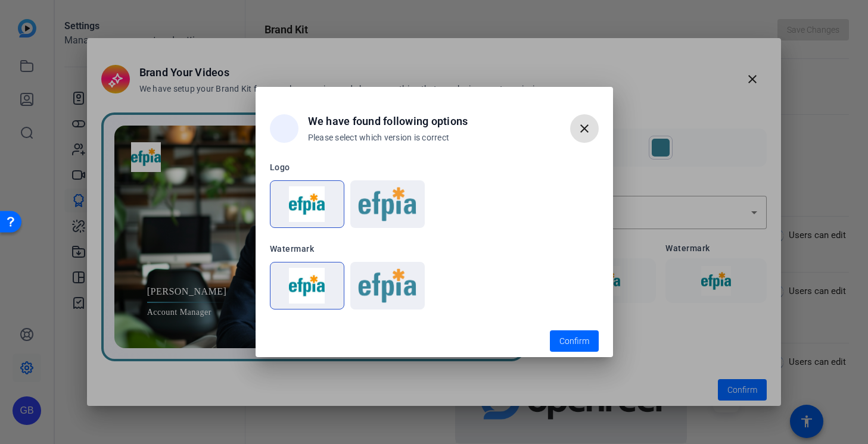 This screenshot has width=868, height=444. What do you see at coordinates (388, 121) in the screenshot?
I see `h2: We have found following options` at bounding box center [388, 121].